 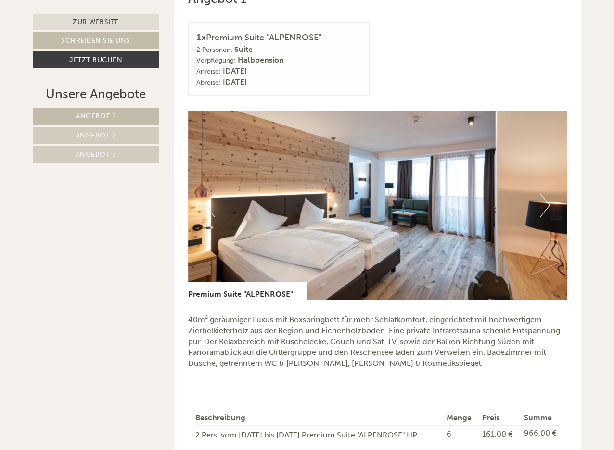 What do you see at coordinates (350, 262) in the screenshot?
I see `button: Senden` at bounding box center [350, 262].